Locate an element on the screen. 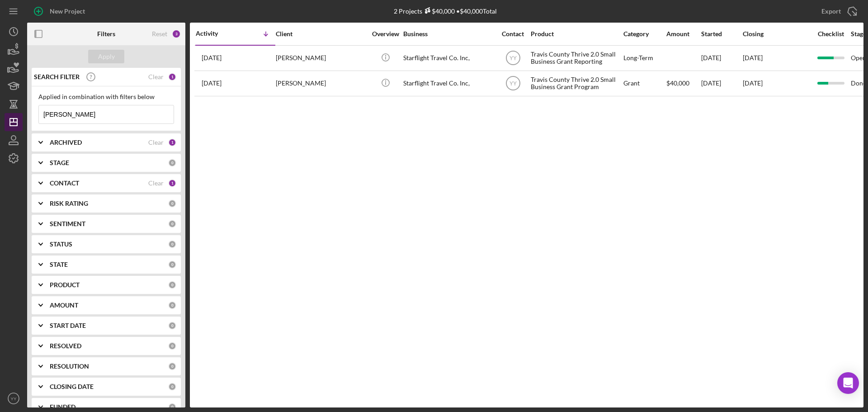 Image resolution: width=868 pixels, height=412 pixels. div: Applied in combination with filters below is located at coordinates (106, 97).